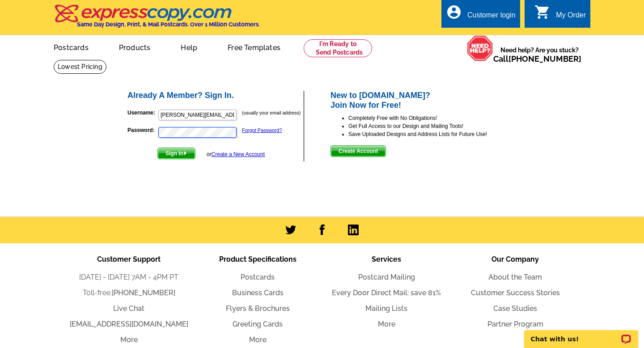 This screenshot has height=348, width=644. What do you see at coordinates (257, 292) in the screenshot?
I see `a: Business Cards` at bounding box center [257, 292].